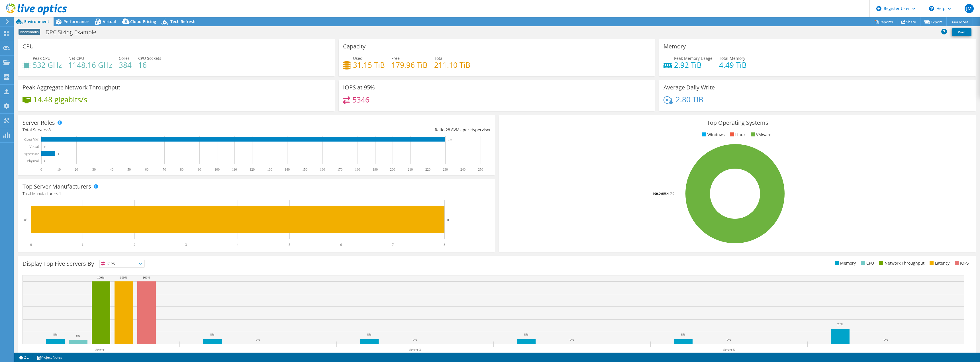 The height and width of the screenshot is (362, 980). Describe the element at coordinates (143, 21) in the screenshot. I see `span: Cloud Pricing` at that location.